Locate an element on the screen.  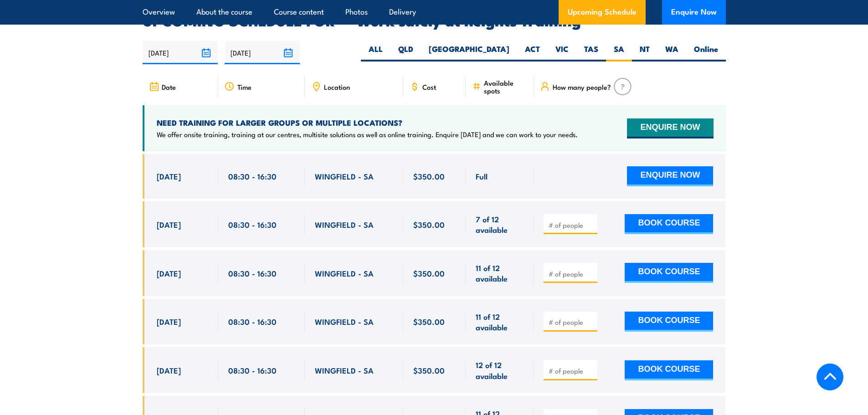
label: SA is located at coordinates (619, 53).